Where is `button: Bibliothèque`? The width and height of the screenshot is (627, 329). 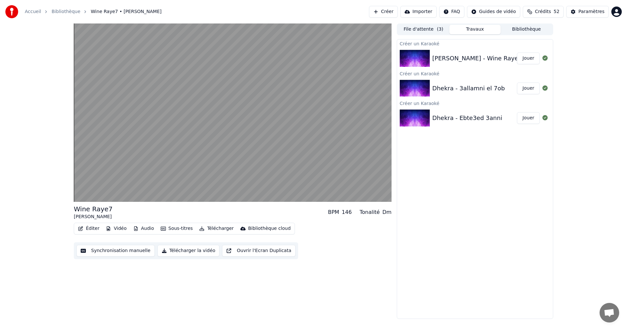
button: Bibliothèque is located at coordinates (526, 29).